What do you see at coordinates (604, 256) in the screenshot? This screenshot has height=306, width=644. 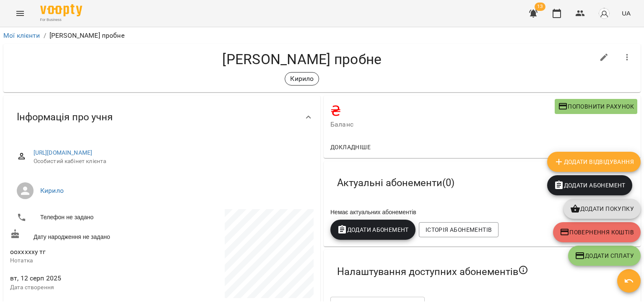 I see `button: Додати Сплату` at bounding box center [604, 256].